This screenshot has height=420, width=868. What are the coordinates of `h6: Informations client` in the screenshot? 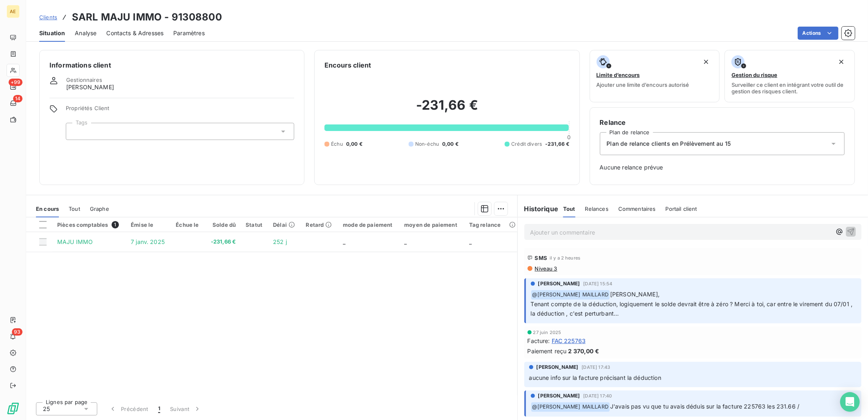 It's located at (172, 65).